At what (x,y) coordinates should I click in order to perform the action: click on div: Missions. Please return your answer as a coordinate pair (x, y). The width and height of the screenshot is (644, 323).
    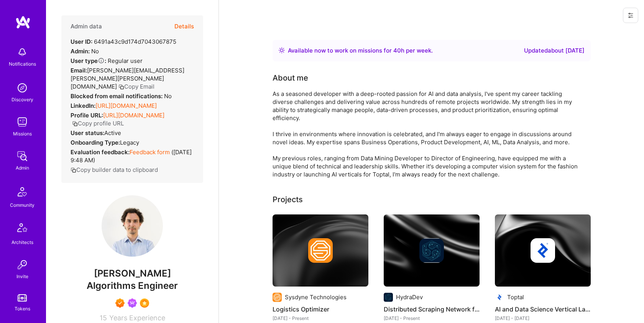
    Looking at the image, I should click on (22, 134).